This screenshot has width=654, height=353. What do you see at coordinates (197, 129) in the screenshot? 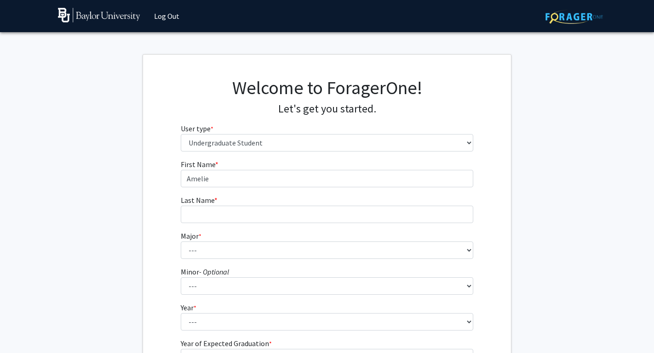
I see `label: User type` at bounding box center [197, 129].